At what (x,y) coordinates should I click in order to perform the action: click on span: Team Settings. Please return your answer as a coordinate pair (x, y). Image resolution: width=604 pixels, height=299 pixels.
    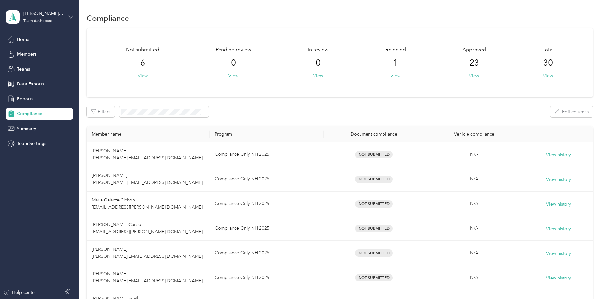
    Looking at the image, I should click on (32, 143).